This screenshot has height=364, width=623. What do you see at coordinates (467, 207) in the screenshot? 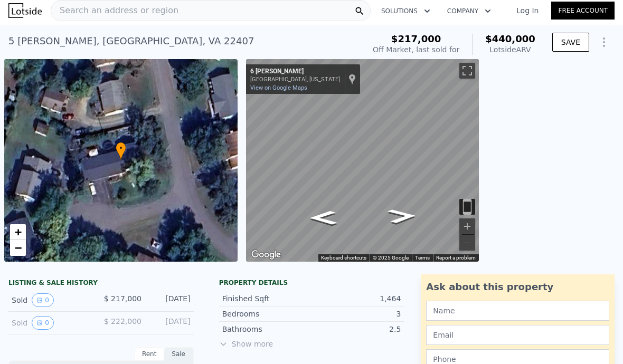
I see `button: Toggle motion tracking` at bounding box center [467, 207].